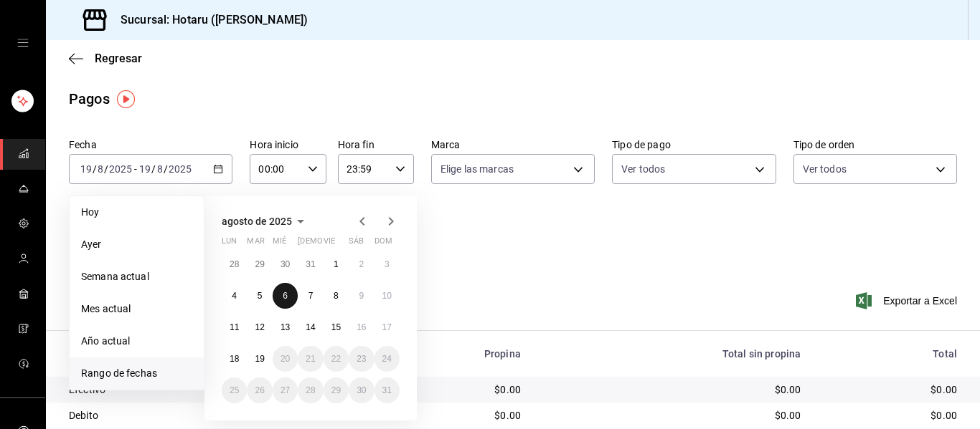 This screenshot has width=980, height=429. Describe the element at coordinates (361, 265) in the screenshot. I see `abbr: 2 de agosto de 2025` at that location.